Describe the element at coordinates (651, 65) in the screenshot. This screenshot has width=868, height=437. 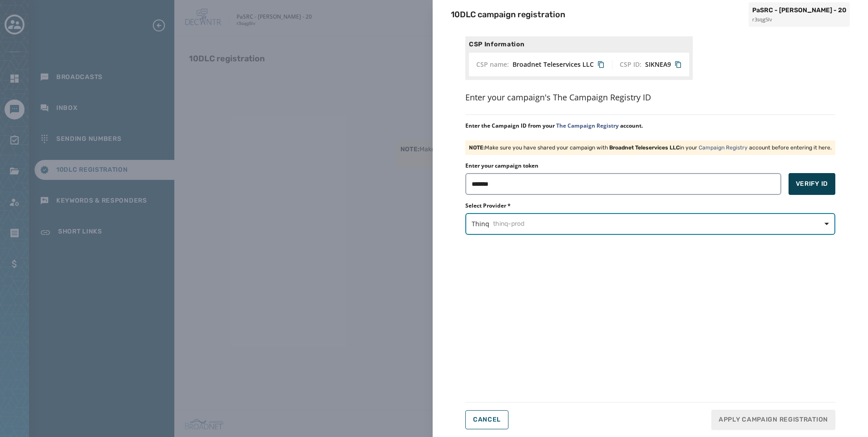
I see `button: Copy broadnet CSP ID to Clipboard` at that location.